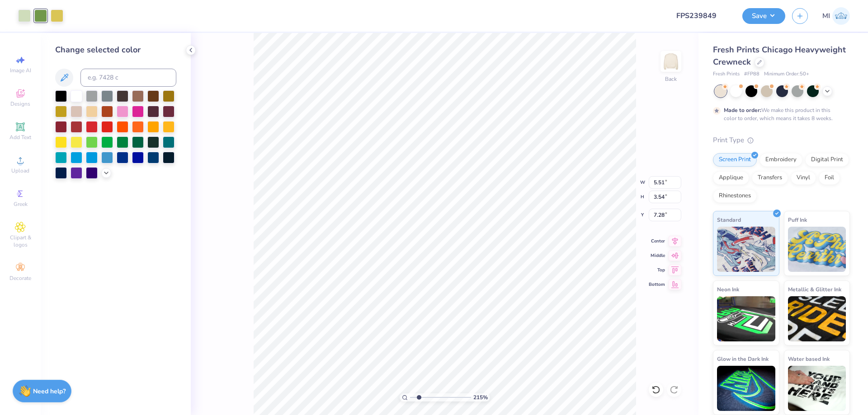 The height and width of the screenshot is (415, 868). I want to click on span: Fresh Prints Chicago Heavyweight Crewneck, so click(780, 56).